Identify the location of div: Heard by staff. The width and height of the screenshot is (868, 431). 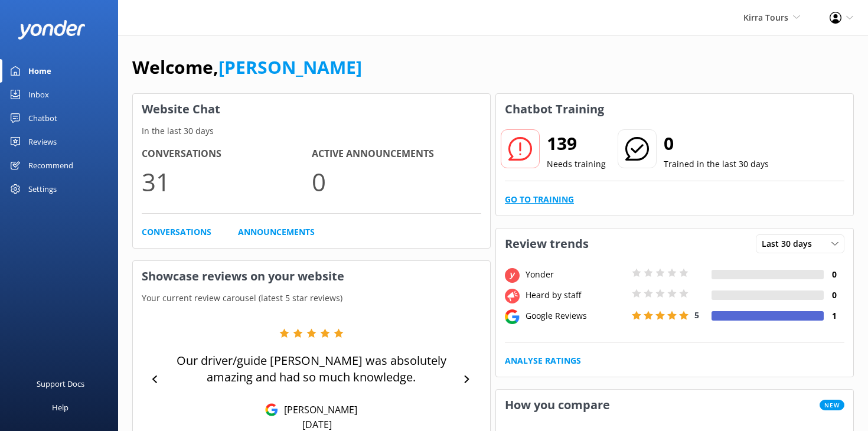
(576, 295).